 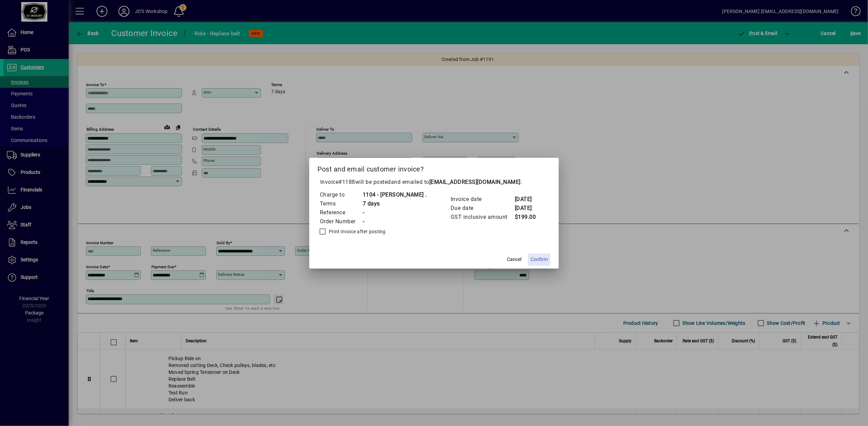 What do you see at coordinates (395, 204) in the screenshot?
I see `td: 7 days` at bounding box center [395, 204].